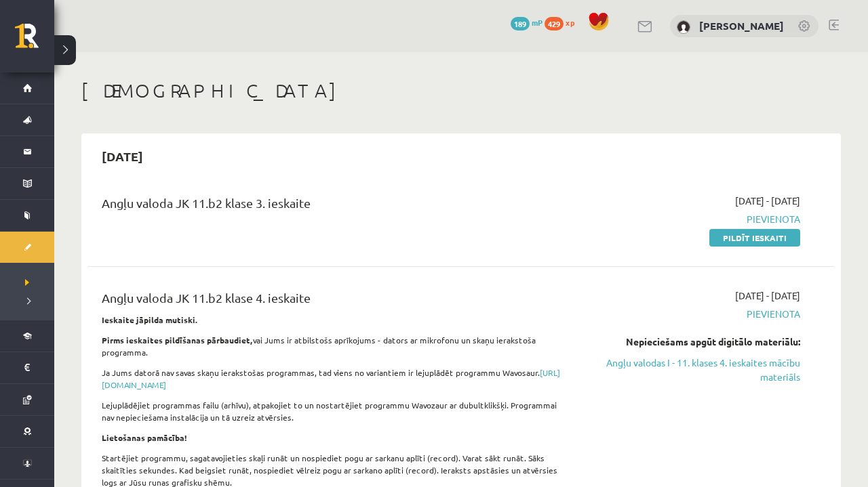  Describe the element at coordinates (331, 346) in the screenshot. I see `p: vai Jums ir atbilstošs aprīkojums - dators ar mikrofonu un skaņu ierakstoša programma.` at that location.